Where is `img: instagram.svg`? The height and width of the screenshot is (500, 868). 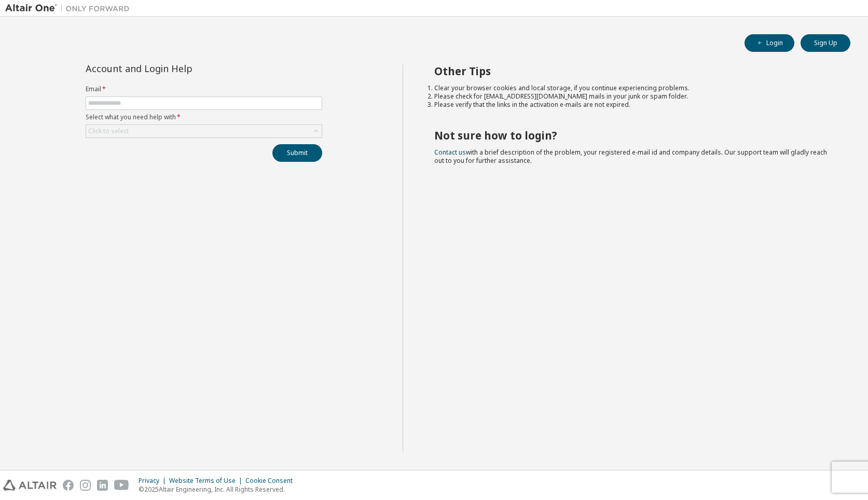 img: instagram.svg is located at coordinates (85, 485).